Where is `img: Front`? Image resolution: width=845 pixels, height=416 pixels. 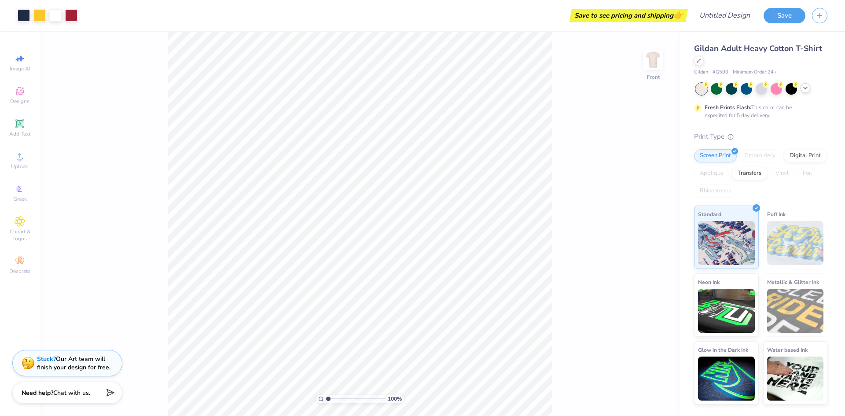 img: Front is located at coordinates (653, 60).